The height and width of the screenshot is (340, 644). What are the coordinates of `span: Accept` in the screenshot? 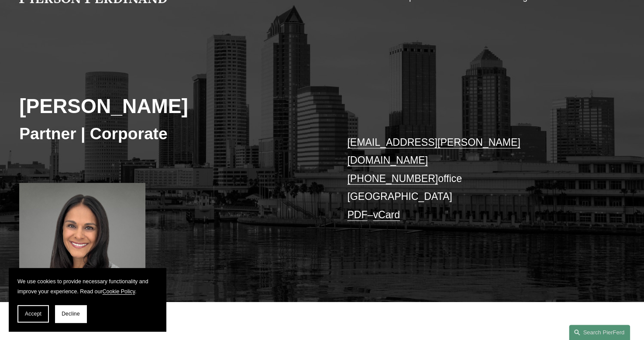 It's located at (33, 314).